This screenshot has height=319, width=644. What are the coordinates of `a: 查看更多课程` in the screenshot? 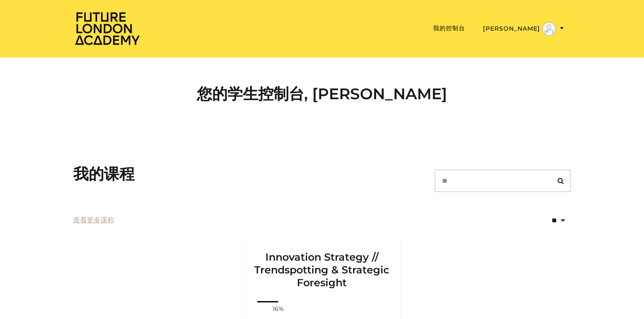 It's located at (94, 220).